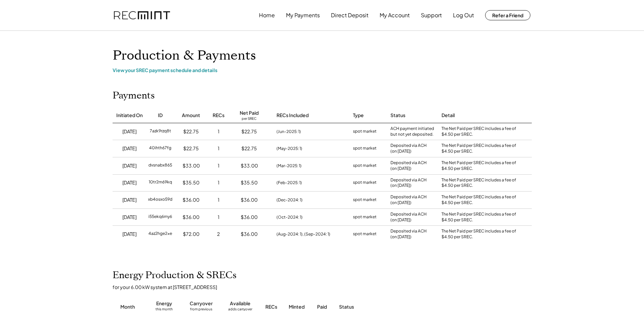 The image size is (644, 311). I want to click on div: dvsnabx865, so click(160, 166).